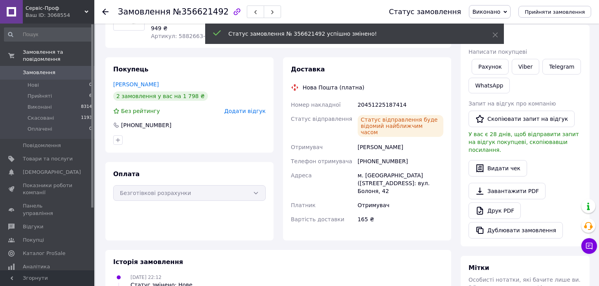 Image resolution: width=599 pixels, height=286 pixels. I want to click on div: Статус замовлення № 356621492 успішно змінено!, so click(350, 34).